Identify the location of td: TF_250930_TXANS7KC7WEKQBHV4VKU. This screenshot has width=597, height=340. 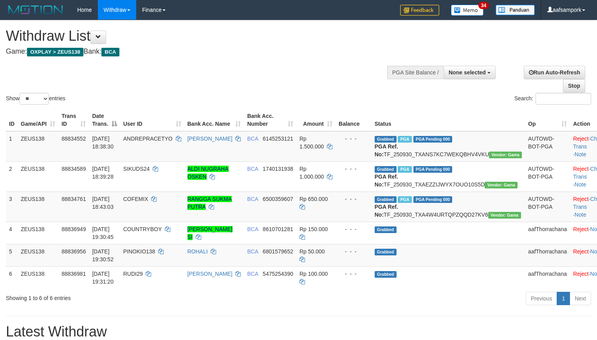
(448, 146).